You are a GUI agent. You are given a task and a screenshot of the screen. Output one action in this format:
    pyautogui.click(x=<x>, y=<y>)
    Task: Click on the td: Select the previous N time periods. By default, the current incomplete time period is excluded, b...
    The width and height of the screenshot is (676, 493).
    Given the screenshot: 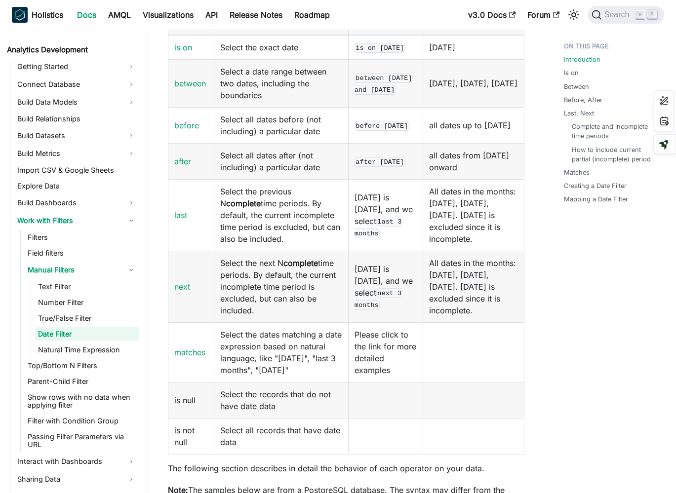 What is the action you would take?
    pyautogui.click(x=281, y=215)
    